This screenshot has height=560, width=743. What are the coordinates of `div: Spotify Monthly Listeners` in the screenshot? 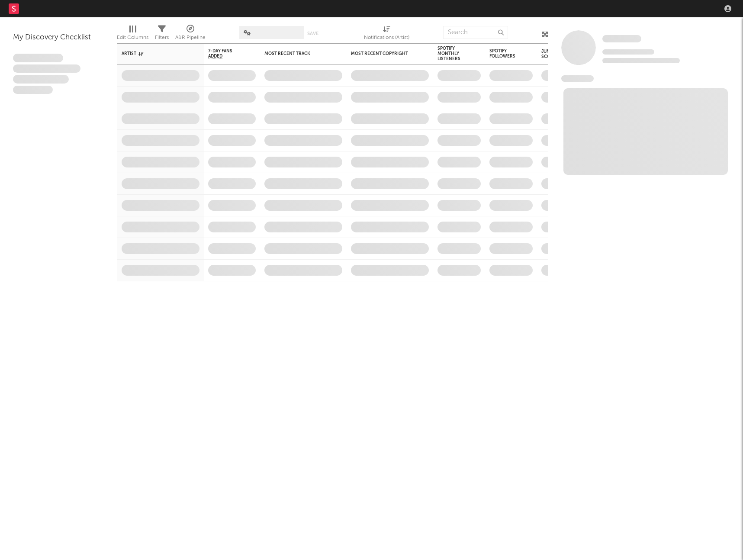 It's located at (453, 53).